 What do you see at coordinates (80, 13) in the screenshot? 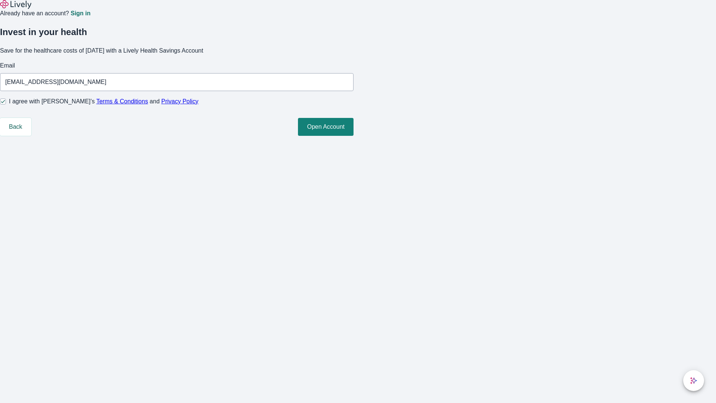
I see `a: Sign in` at bounding box center [80, 13].